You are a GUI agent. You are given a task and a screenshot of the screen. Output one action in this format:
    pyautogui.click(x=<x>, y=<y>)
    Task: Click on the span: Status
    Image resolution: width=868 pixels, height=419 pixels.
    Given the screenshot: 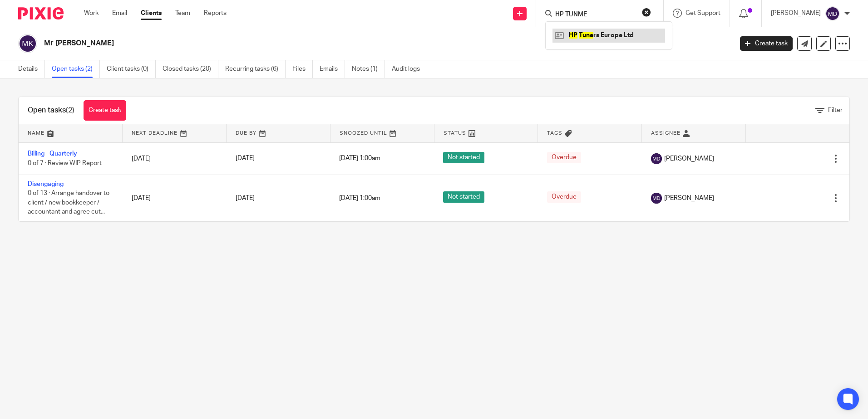 What is the action you would take?
    pyautogui.click(x=455, y=133)
    